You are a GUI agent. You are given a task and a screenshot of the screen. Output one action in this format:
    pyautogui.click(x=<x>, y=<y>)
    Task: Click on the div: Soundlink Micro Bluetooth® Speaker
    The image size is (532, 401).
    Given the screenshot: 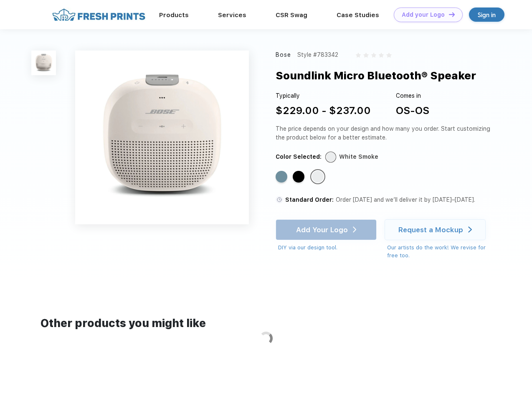 What is the action you would take?
    pyautogui.click(x=376, y=76)
    